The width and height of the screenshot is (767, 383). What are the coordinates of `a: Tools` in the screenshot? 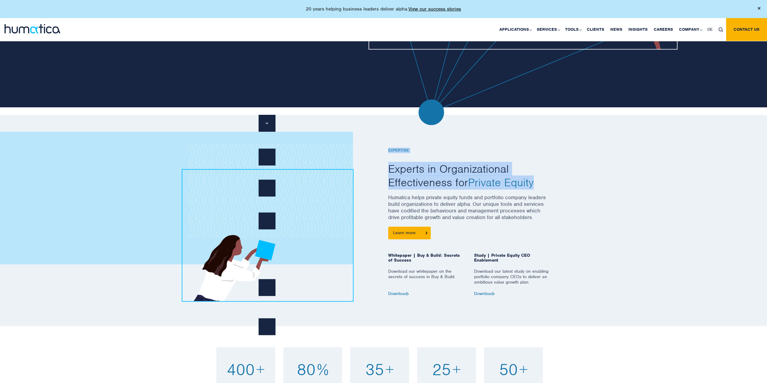 It's located at (573, 30).